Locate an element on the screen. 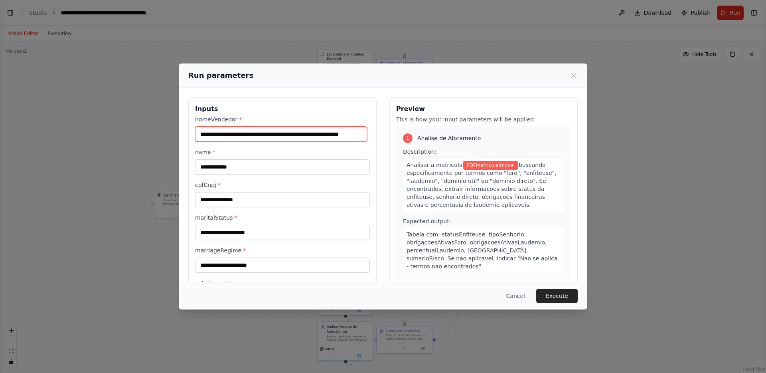  label: name is located at coordinates (282, 152).